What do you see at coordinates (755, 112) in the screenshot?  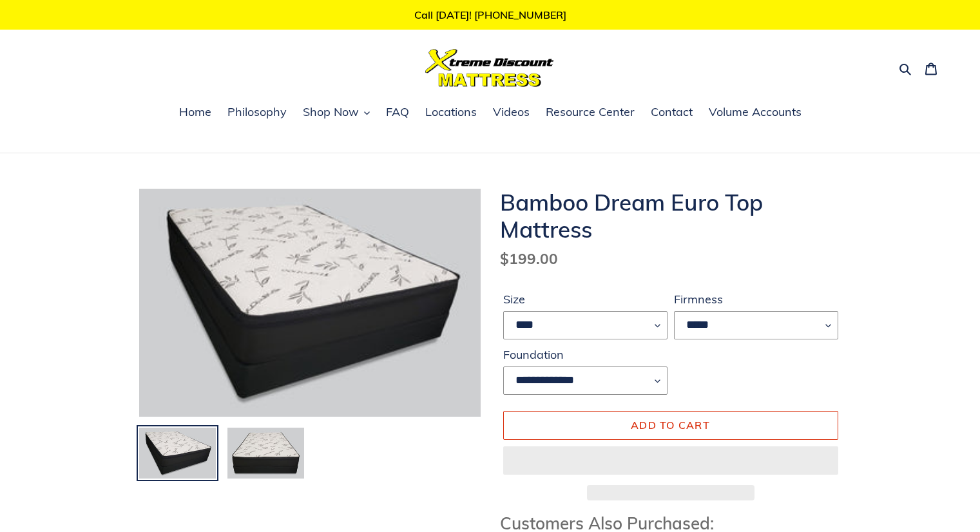 I see `a: Volume Accounts` at bounding box center [755, 112].